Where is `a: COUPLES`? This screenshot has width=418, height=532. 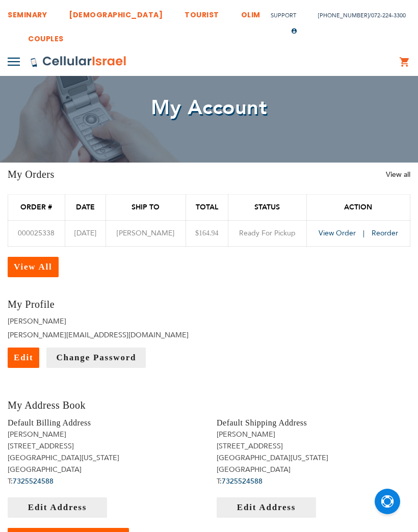
a: COUPLES is located at coordinates (46, 36).